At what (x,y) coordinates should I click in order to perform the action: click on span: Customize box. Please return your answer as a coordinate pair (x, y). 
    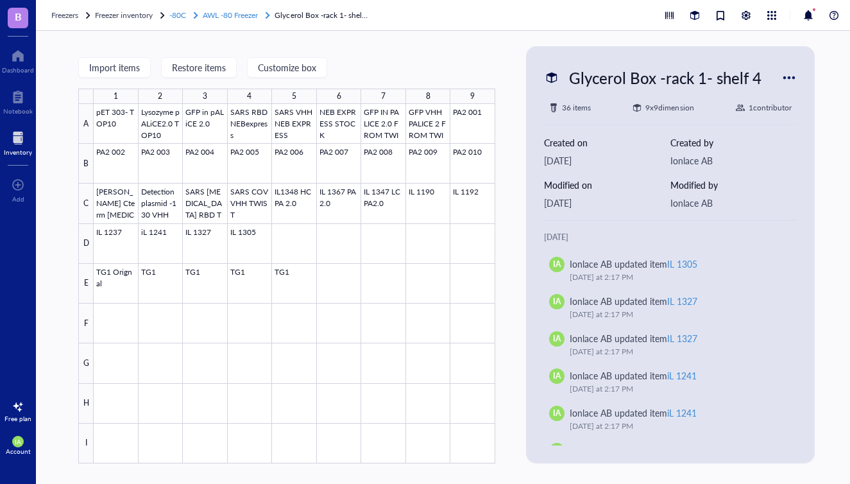
    Looking at the image, I should click on (287, 67).